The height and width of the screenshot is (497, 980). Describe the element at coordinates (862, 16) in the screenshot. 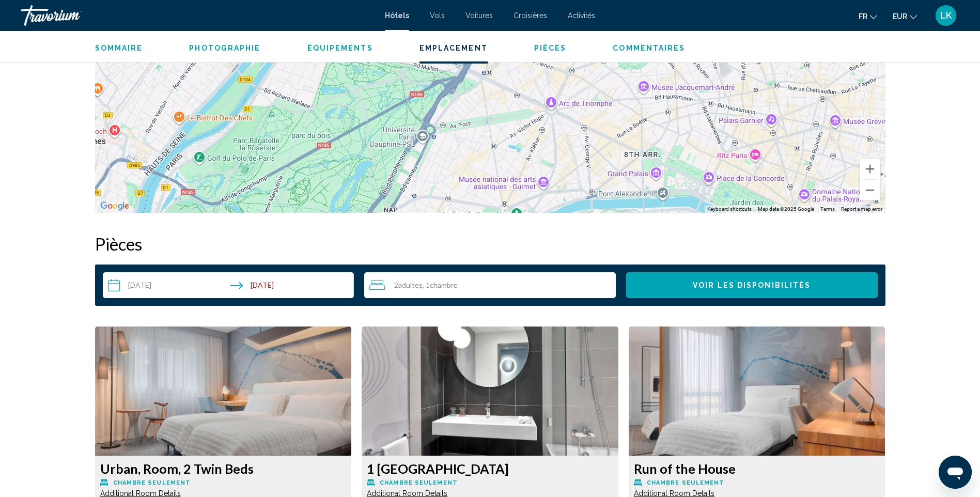

I see `span: fr` at that location.